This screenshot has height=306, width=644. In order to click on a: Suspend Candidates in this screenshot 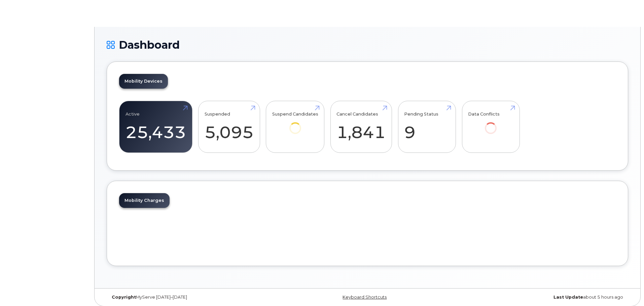, I will do `click(295, 124)`.